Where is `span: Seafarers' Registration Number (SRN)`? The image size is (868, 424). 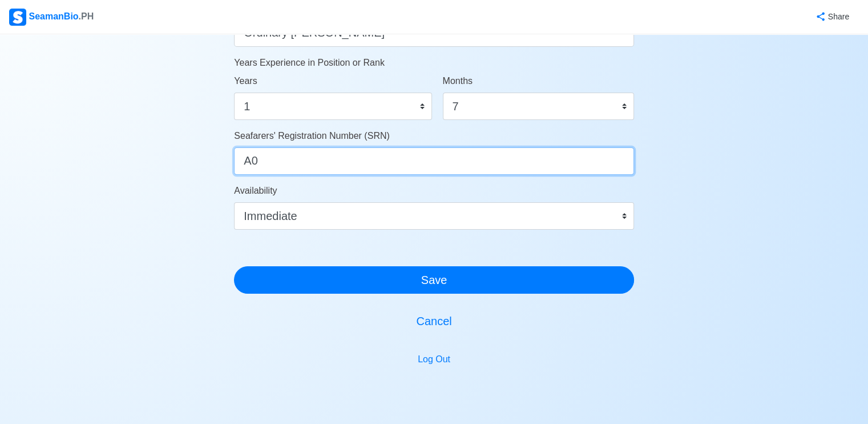
span: Seafarers' Registration Number (SRN) is located at coordinates (311, 135).